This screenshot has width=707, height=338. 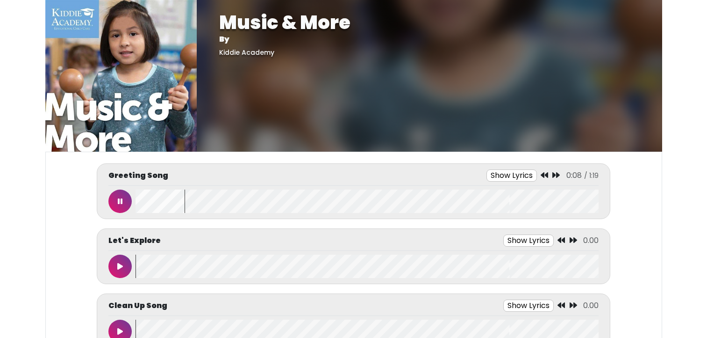 What do you see at coordinates (591, 175) in the screenshot?
I see `span: / 1:19` at bounding box center [591, 175].